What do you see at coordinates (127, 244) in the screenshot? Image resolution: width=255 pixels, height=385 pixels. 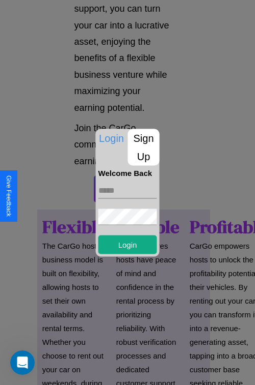 I see `button: Login` at bounding box center [127, 244].